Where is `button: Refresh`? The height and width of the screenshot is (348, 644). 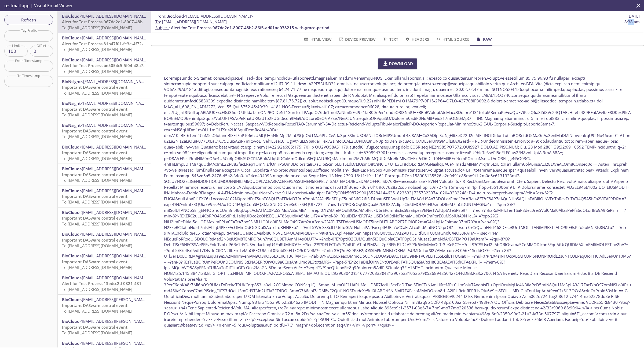 button: Refresh is located at coordinates (28, 20).